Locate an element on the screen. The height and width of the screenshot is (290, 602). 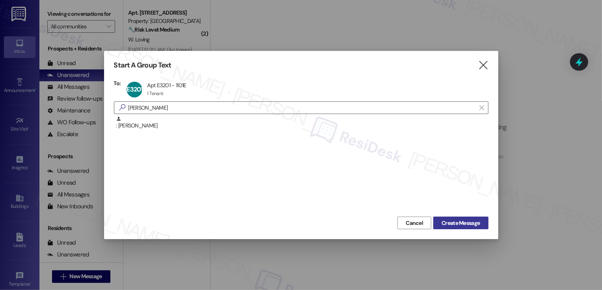
h3: Start A Group Text is located at coordinates (143, 65).